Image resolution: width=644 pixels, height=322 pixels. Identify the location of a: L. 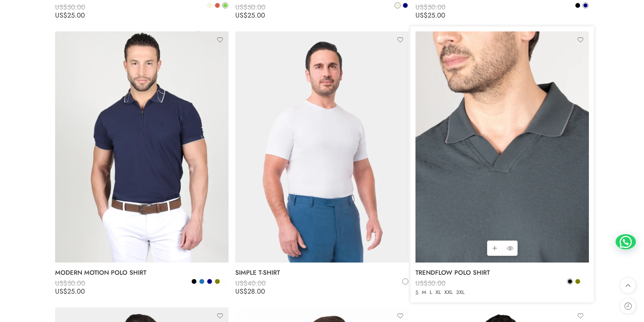
(430, 292).